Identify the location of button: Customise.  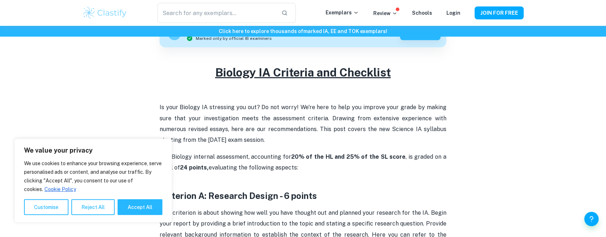
(46, 207).